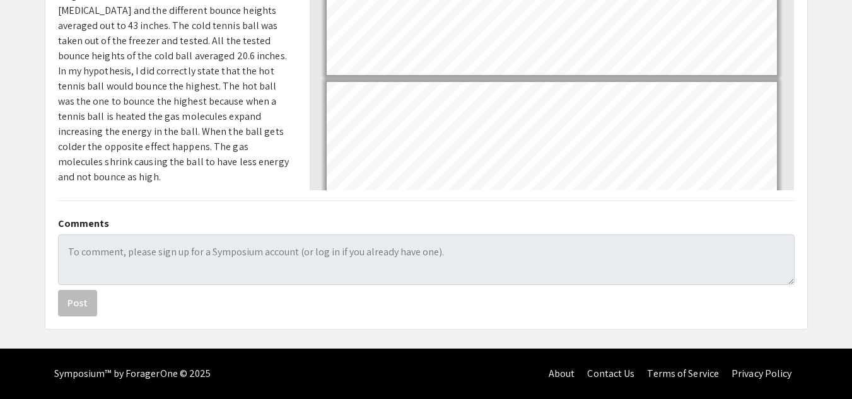  Describe the element at coordinates (610, 373) in the screenshot. I see `a: Contact Us` at that location.